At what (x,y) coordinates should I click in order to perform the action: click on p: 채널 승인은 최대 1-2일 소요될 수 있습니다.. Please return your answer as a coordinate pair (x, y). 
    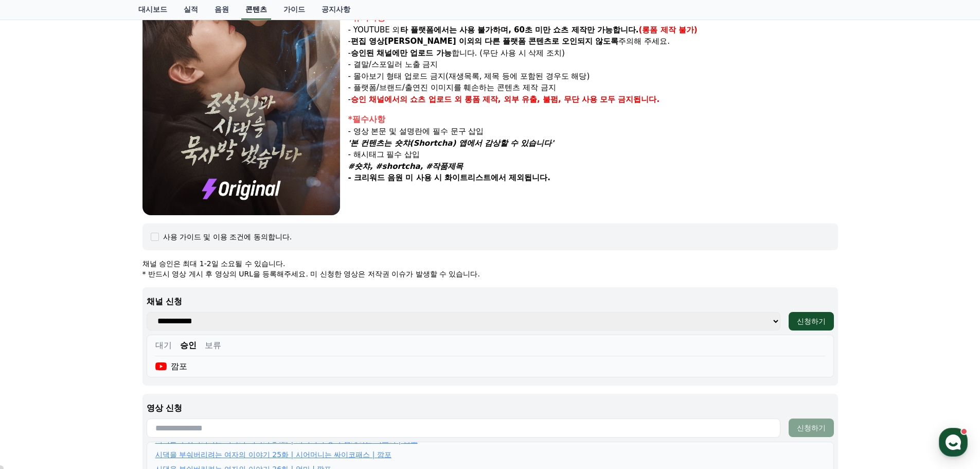
    Looking at the image, I should click on (490, 264).